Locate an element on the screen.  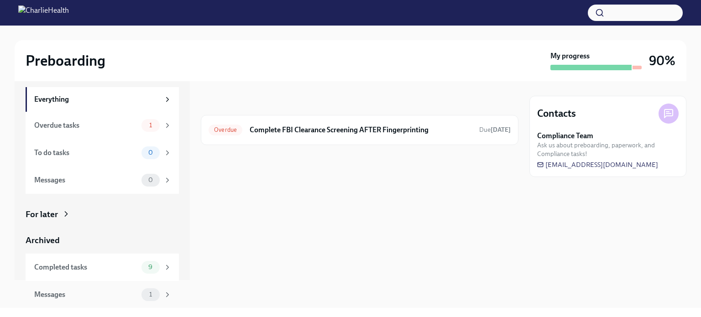
a: Messages0 is located at coordinates (102, 180).